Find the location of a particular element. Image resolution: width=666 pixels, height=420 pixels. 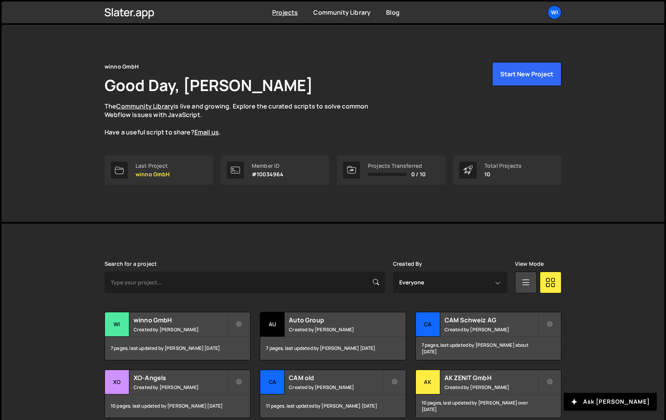

h2: Auto Group is located at coordinates (335, 320).